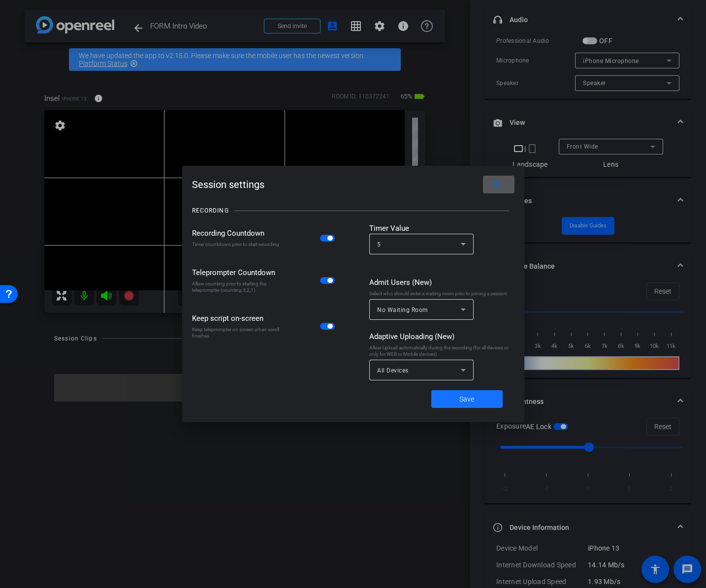 The width and height of the screenshot is (706, 588). I want to click on span: All Devices, so click(393, 371).